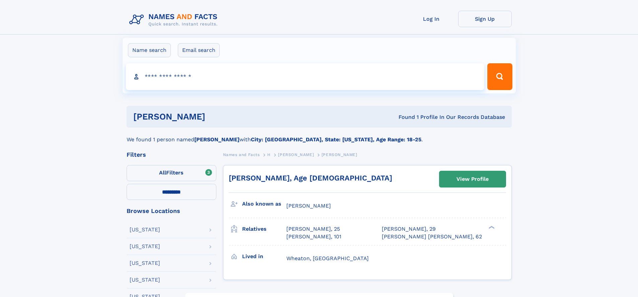 The image size is (638, 297). I want to click on a: View Profile, so click(472, 179).